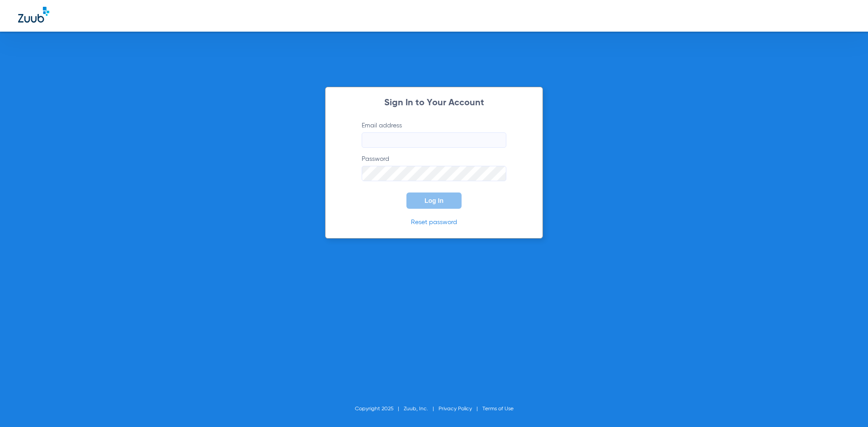 The image size is (868, 427). Describe the element at coordinates (434, 140) in the screenshot. I see `input: Email address` at that location.